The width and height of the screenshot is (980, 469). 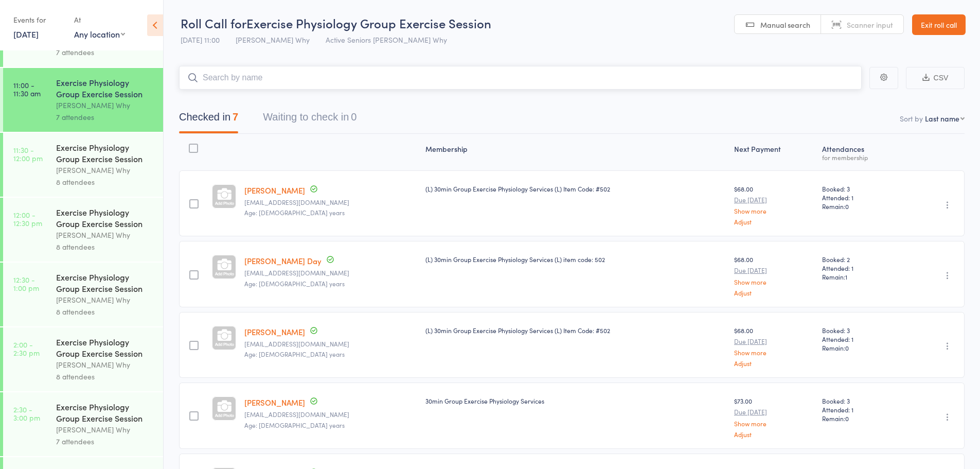 I want to click on small: sue.barton0411@gmail.com, so click(x=331, y=203).